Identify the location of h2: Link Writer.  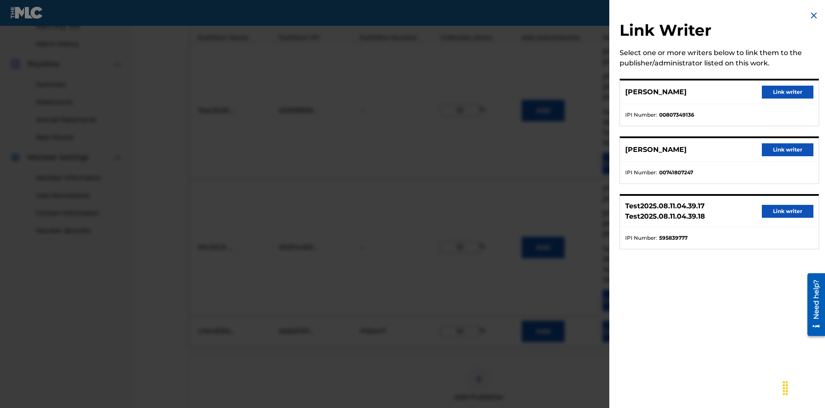
(720, 31).